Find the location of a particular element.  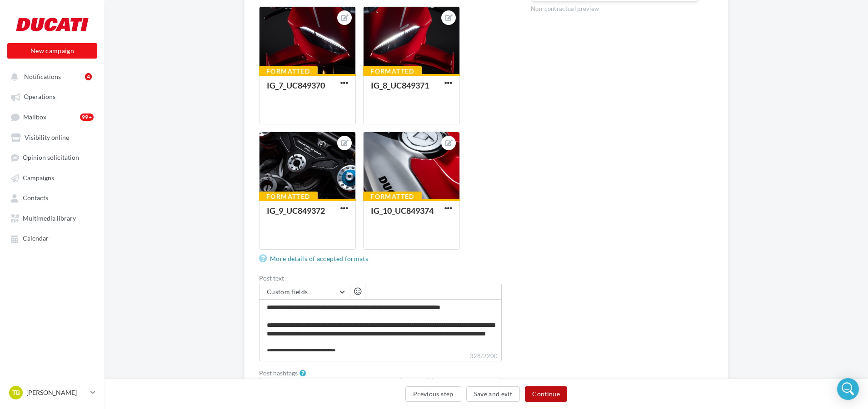

a: More details of accepted formats is located at coordinates (315, 259).